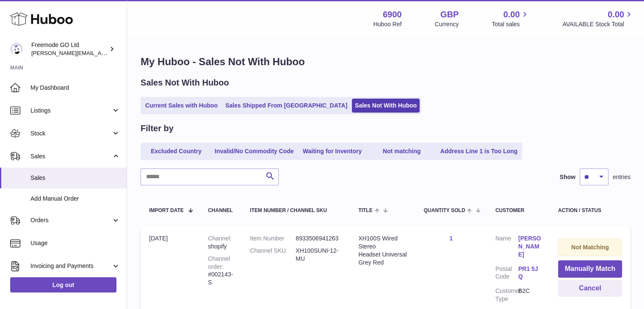 The image size is (644, 309). What do you see at coordinates (598, 19) in the screenshot?
I see `a: 0.00 AVAILABLE Stock Total` at bounding box center [598, 19].